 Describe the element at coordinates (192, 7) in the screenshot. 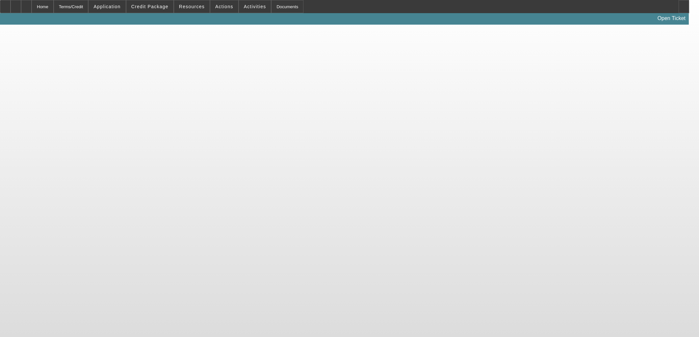

I see `span: Resources` at that location.